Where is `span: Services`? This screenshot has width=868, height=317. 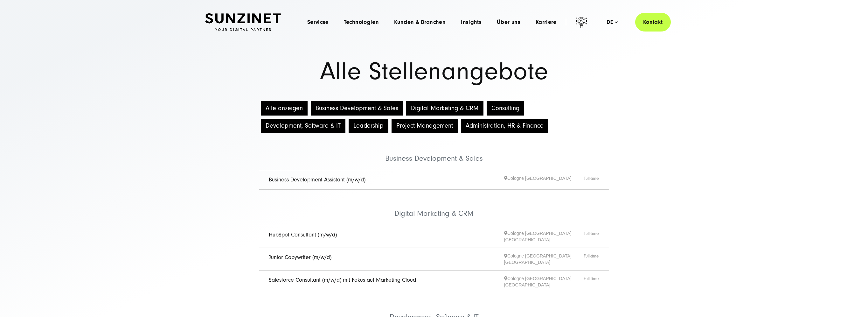
span: Services is located at coordinates (318, 23).